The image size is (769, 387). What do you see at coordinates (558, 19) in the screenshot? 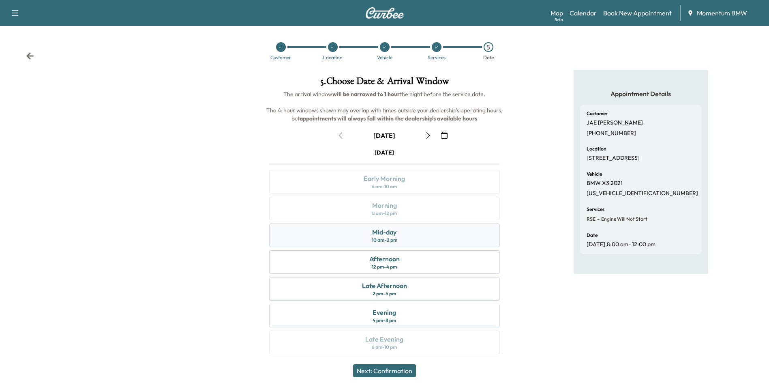
I see `div: Beta` at bounding box center [558, 19].